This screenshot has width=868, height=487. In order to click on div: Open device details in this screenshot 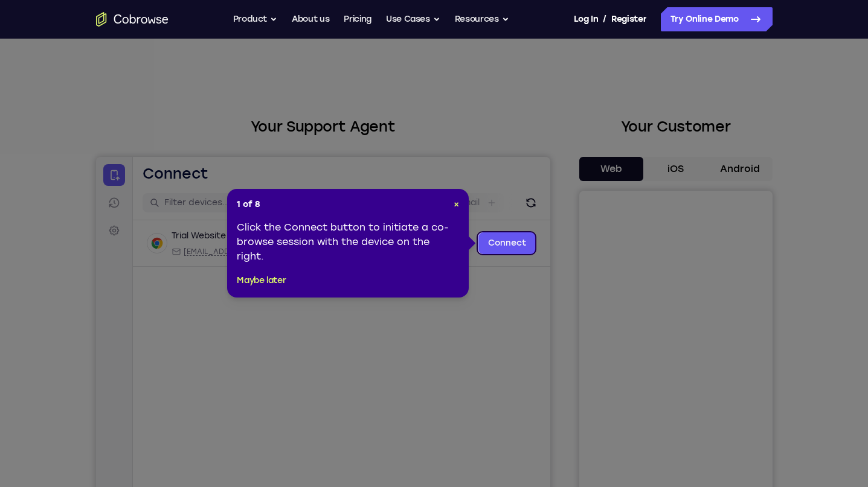, I will do `click(245, 86)`.